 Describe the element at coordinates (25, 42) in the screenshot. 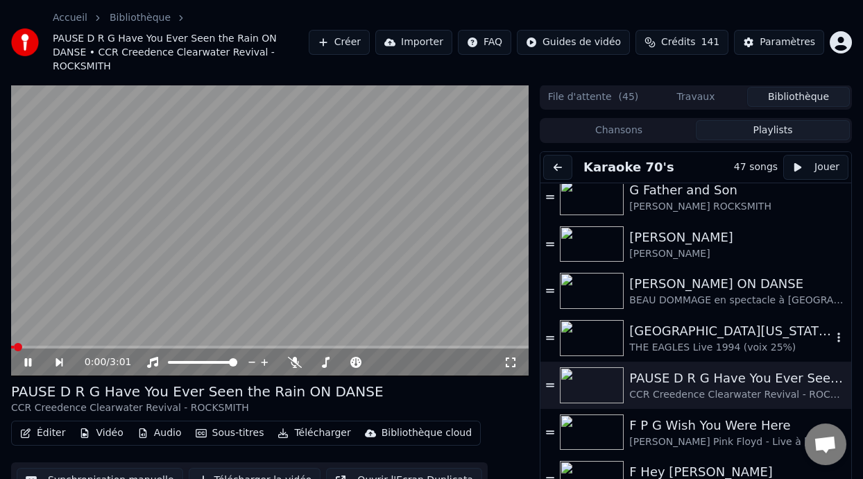

I see `img: youka` at that location.